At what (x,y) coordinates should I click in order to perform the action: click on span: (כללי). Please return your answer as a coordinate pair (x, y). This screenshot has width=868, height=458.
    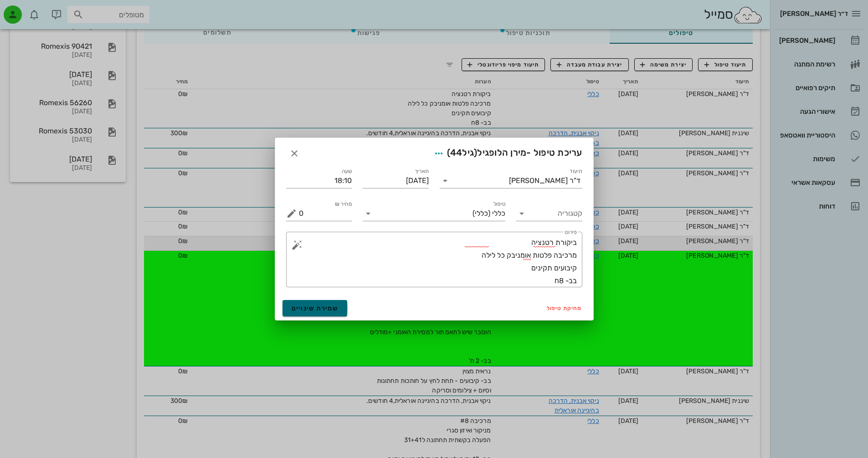
    Looking at the image, I should click on (481, 213).